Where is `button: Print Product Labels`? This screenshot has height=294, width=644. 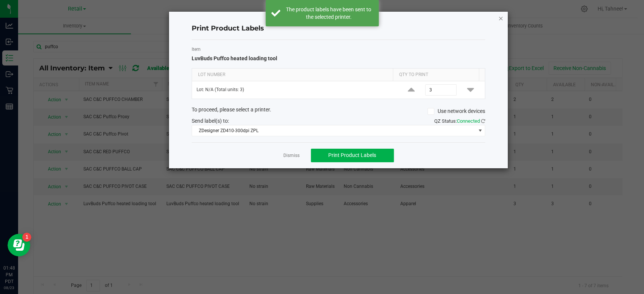 button: Print Product Labels is located at coordinates (352, 155).